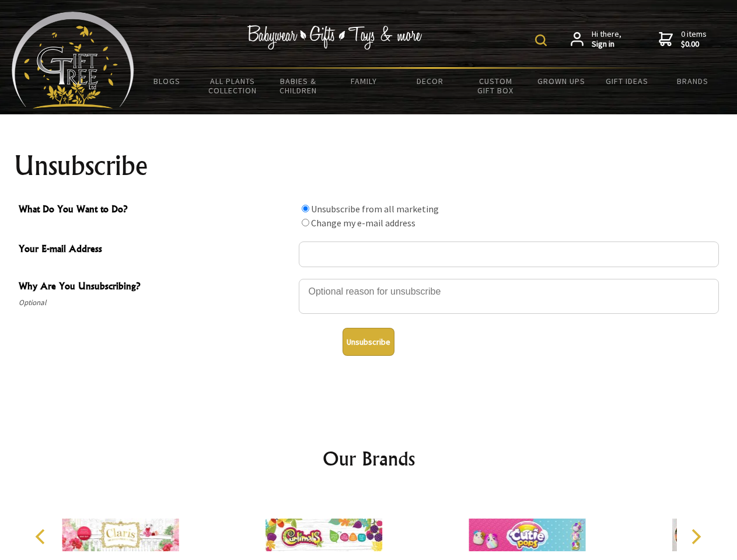 Image resolution: width=737 pixels, height=560 pixels. What do you see at coordinates (73, 60) in the screenshot?
I see `img: Babyware - Gifts - Toys and more...` at bounding box center [73, 60].